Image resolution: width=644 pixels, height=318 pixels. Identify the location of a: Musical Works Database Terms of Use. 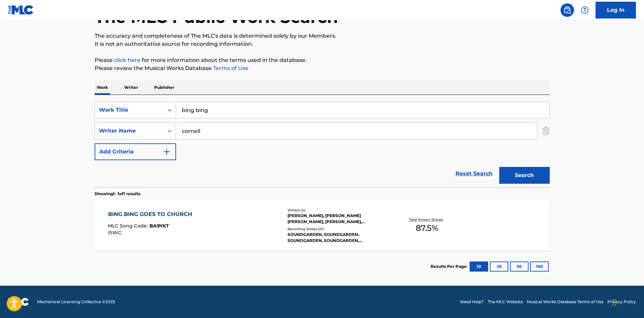
(565, 302).